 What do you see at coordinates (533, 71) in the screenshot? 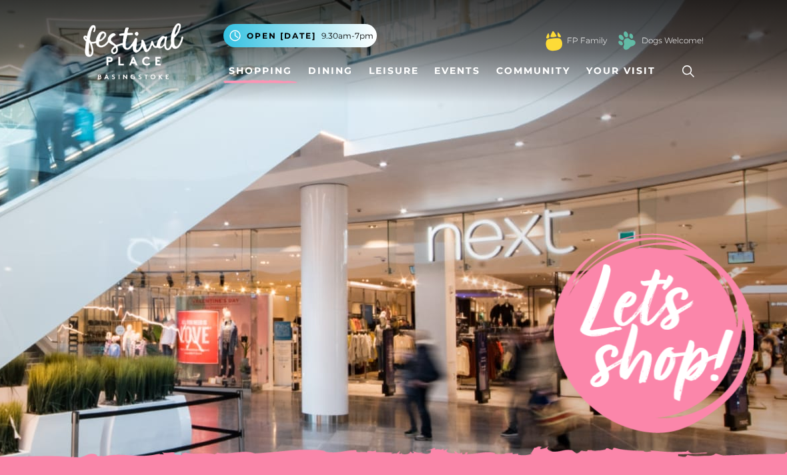
I see `a: Community` at bounding box center [533, 71].